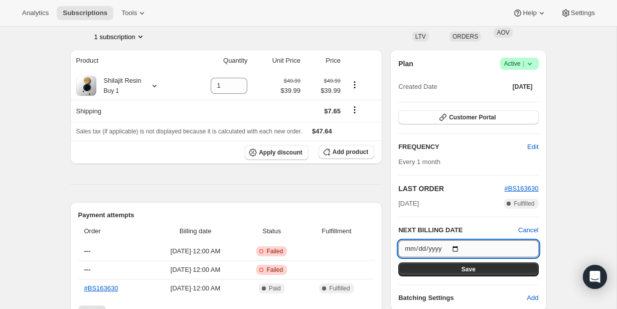  What do you see at coordinates (35, 13) in the screenshot?
I see `button: Analytics` at bounding box center [35, 13].